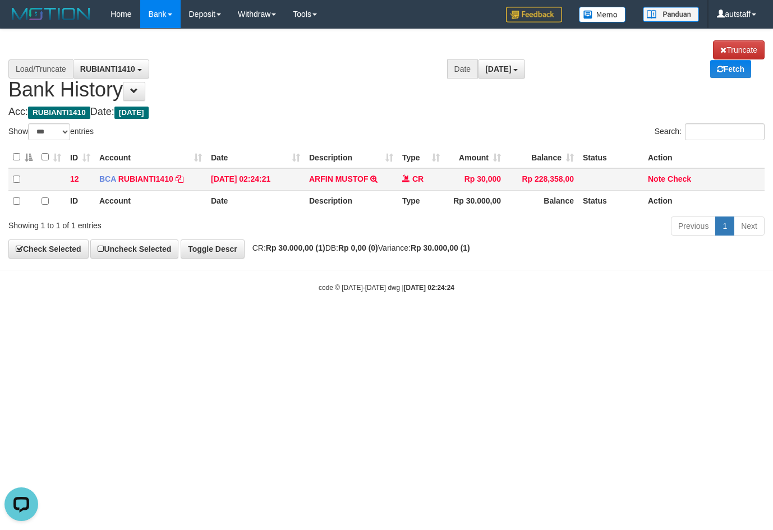 This screenshot has height=530, width=773. Describe the element at coordinates (656, 179) in the screenshot. I see `a: Note` at that location.